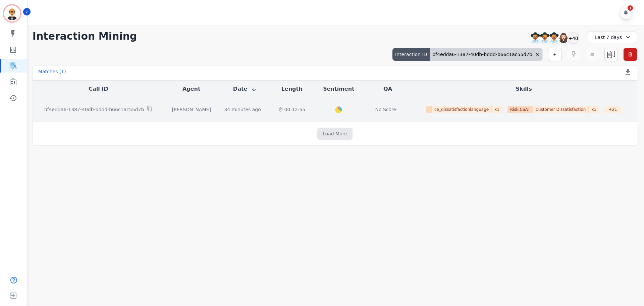 The image size is (644, 306). What do you see at coordinates (560, 110) in the screenshot?
I see `span: Customer Dissatisfaction` at bounding box center [560, 110].